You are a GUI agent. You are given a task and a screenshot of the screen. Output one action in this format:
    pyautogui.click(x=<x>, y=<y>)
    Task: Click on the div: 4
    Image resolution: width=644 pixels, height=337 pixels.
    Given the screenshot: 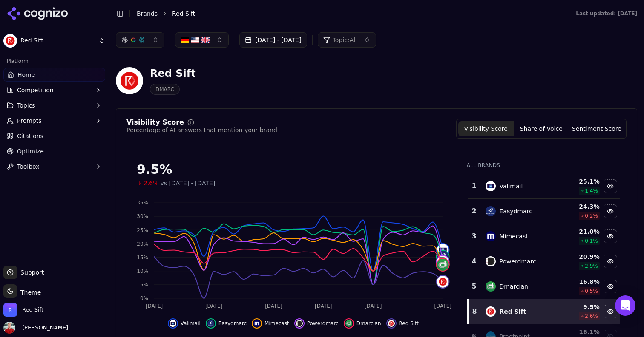 What is the action you would take?
    pyautogui.click(x=474, y=262)
    